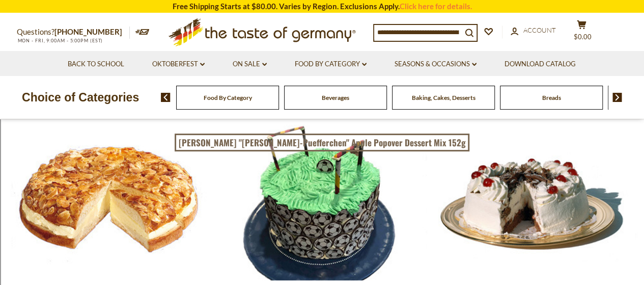  What do you see at coordinates (322, 54) in the screenshot?
I see `div: Sign out` at bounding box center [322, 54].